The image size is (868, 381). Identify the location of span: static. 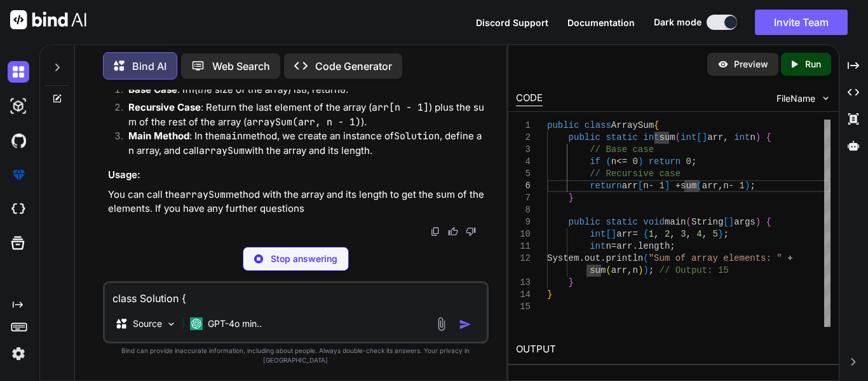
(621, 222).